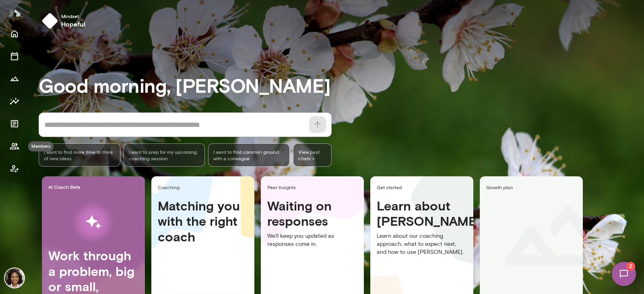  I want to click on span: Get started, so click(423, 187).